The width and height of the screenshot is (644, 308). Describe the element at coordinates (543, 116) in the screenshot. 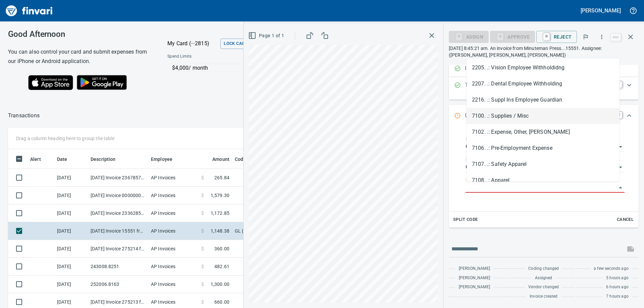

I see `li: 7100. .: Supplies / Misc` at that location.